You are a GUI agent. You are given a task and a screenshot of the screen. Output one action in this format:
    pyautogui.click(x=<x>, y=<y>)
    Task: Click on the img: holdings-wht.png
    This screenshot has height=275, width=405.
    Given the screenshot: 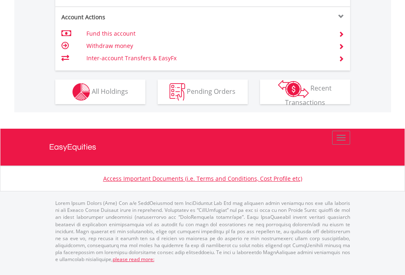 What is the action you would take?
    pyautogui.click(x=81, y=92)
    